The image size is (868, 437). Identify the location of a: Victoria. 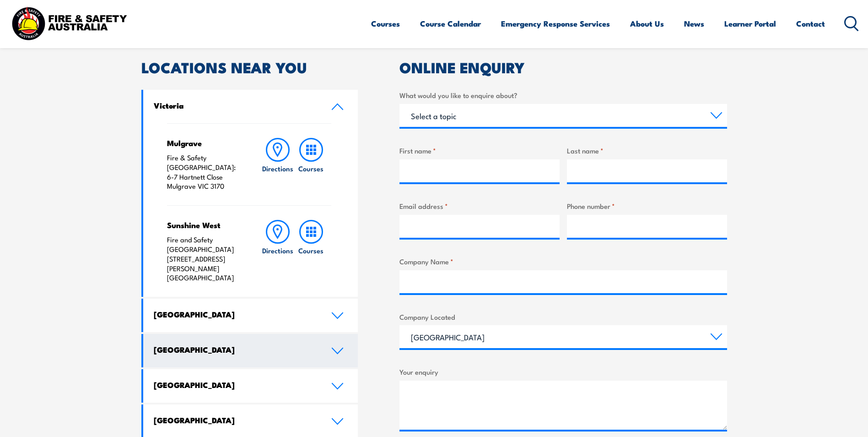
(251, 106).